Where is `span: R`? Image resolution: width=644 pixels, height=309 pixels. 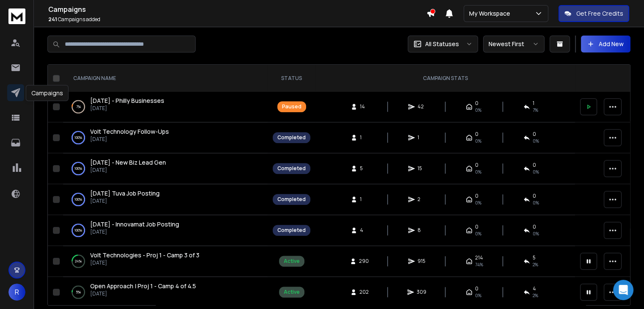
span: R is located at coordinates (17, 292).